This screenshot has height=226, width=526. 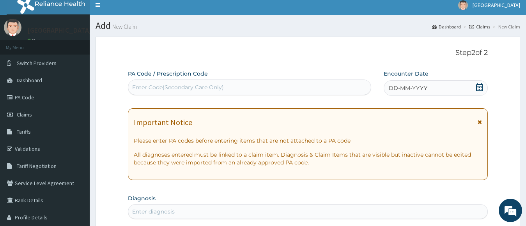 I want to click on a: Dashboard, so click(x=446, y=27).